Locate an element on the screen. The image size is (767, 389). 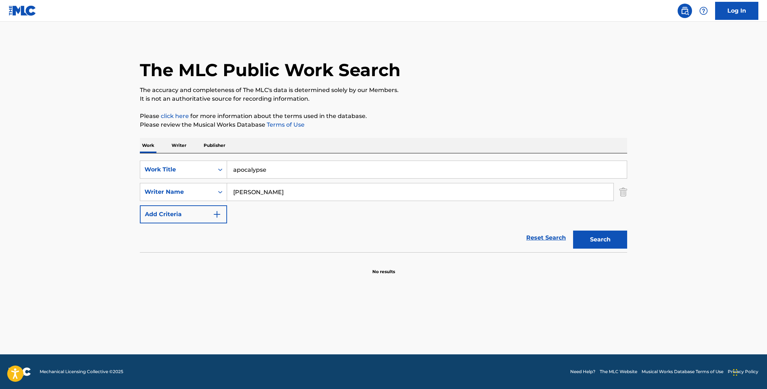
a: Reset Search is located at coordinates (546, 238).